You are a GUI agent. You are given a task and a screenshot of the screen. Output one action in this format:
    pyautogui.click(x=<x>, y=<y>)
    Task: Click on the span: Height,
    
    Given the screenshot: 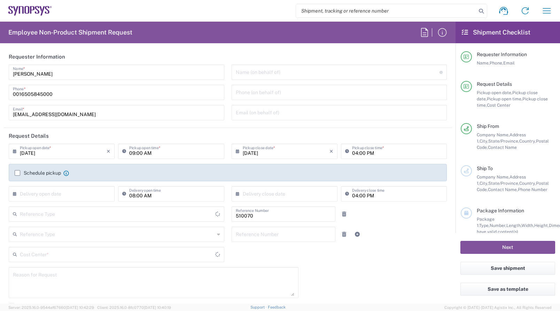 What is the action you would take?
    pyautogui.click(x=541, y=225)
    